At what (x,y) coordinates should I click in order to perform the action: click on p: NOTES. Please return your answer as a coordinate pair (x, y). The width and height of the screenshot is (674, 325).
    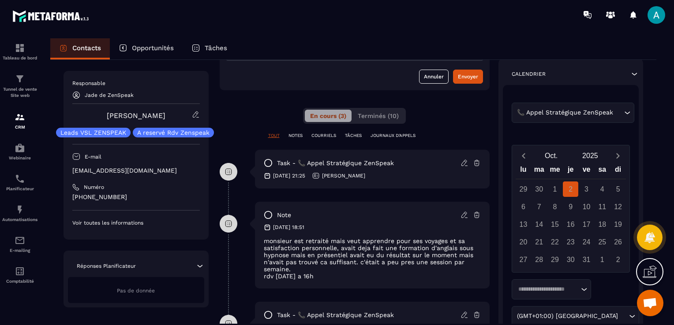
    Looking at the image, I should click on (295, 136).